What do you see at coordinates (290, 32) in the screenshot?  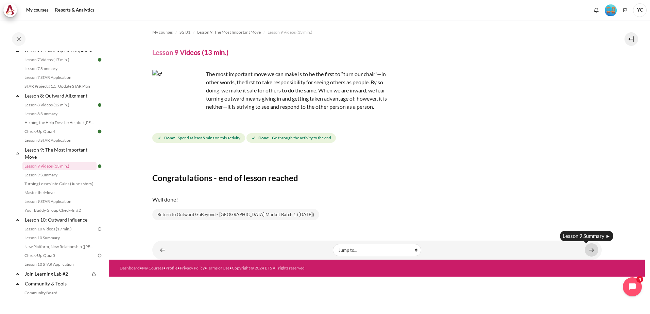 I see `span: Lesson 9 Videos (13 min.)` at bounding box center [290, 32].